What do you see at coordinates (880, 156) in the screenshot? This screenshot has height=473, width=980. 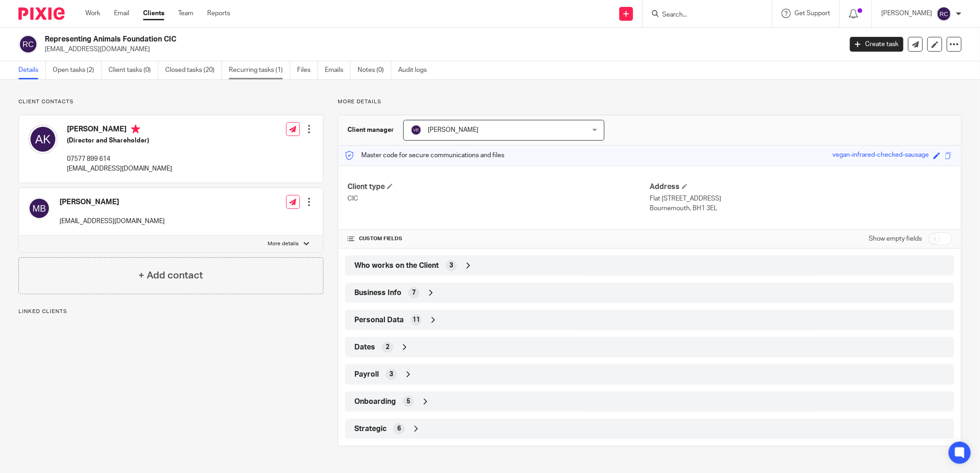 I see `div: vegan-infrared-checked-sausage` at bounding box center [880, 156].